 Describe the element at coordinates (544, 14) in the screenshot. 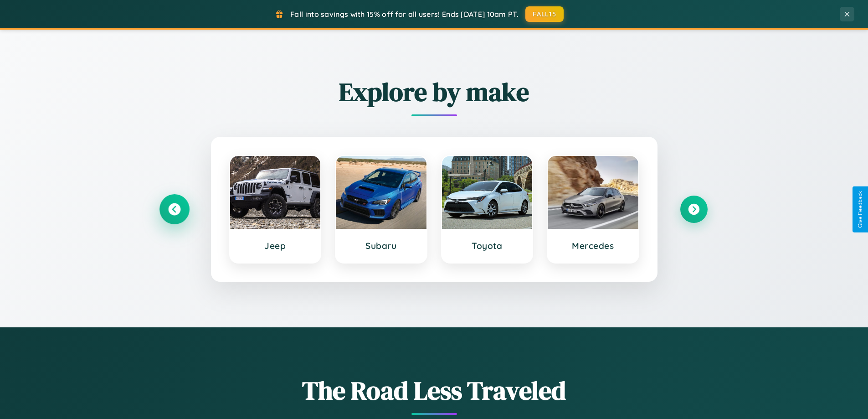

I see `button: FALL15` at that location.